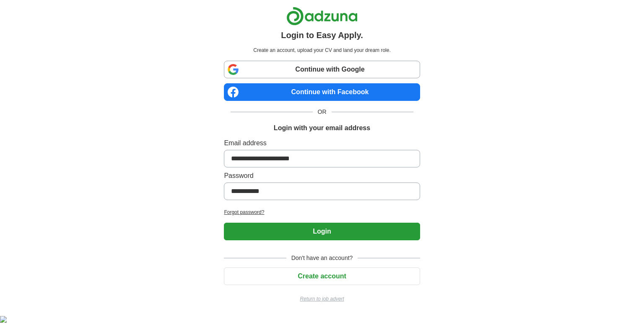 The width and height of the screenshot is (644, 324). I want to click on h1: Login to Easy Apply., so click(322, 35).